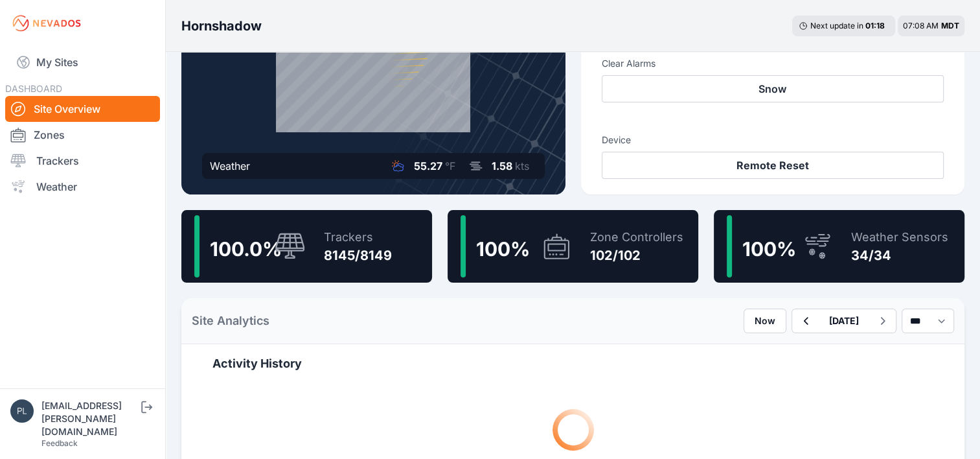  What do you see at coordinates (773, 89) in the screenshot?
I see `button: Snow` at bounding box center [773, 89].